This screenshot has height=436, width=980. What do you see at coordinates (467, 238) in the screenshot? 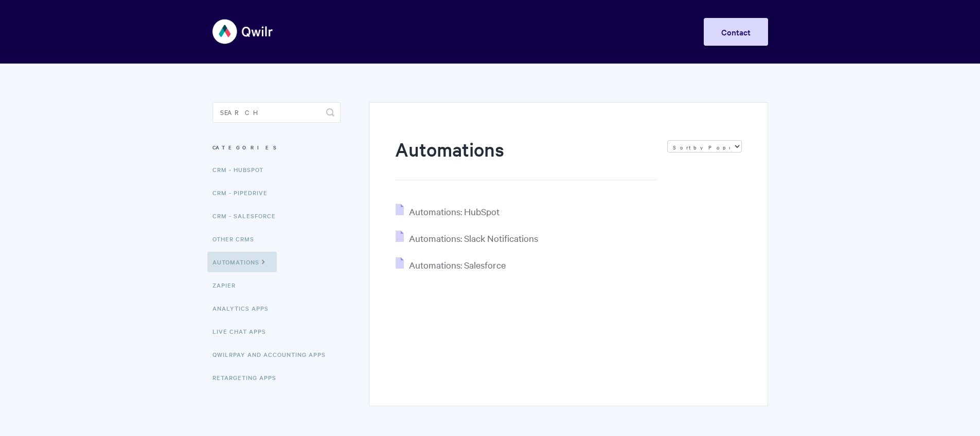
I see `a: Automations: Slack Notifications` at bounding box center [467, 238].